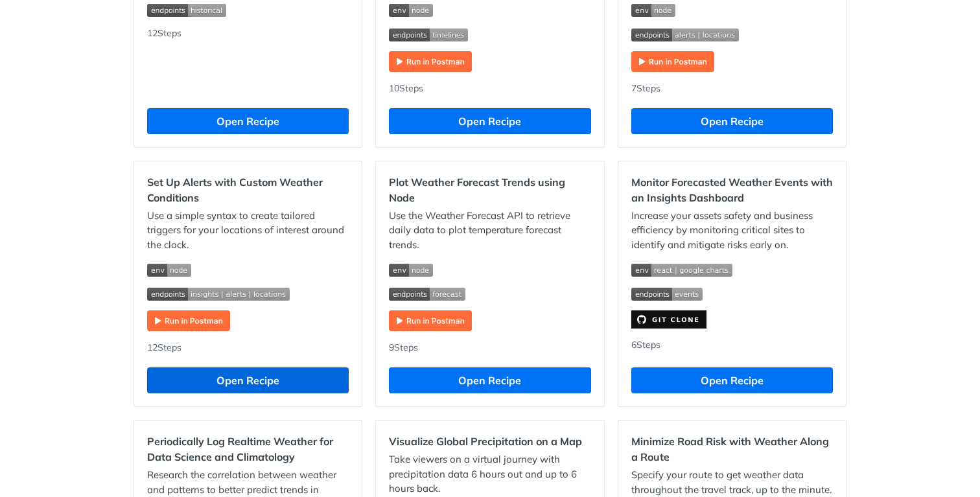 This screenshot has height=497, width=980. What do you see at coordinates (489, 190) in the screenshot?
I see `h2: Plot Weather Forecast Trends using Node` at bounding box center [489, 190].